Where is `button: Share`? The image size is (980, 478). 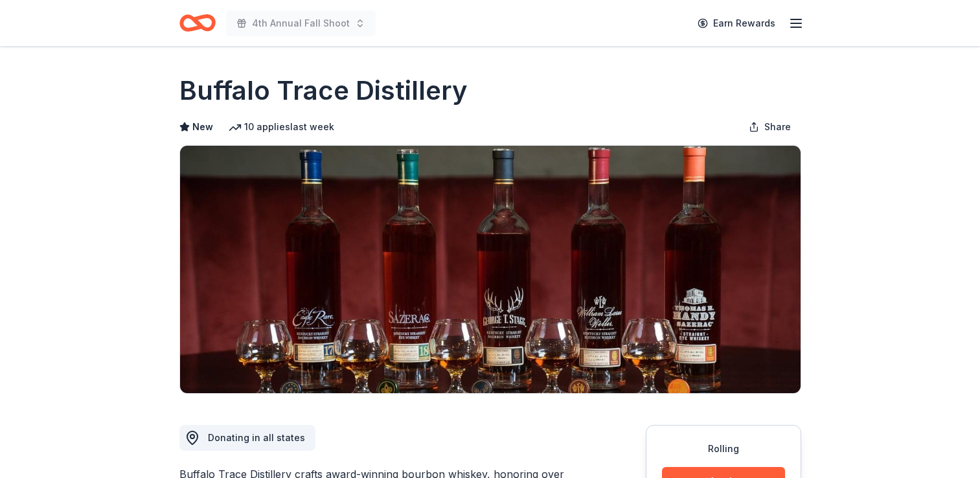
button: Share is located at coordinates (769, 127).